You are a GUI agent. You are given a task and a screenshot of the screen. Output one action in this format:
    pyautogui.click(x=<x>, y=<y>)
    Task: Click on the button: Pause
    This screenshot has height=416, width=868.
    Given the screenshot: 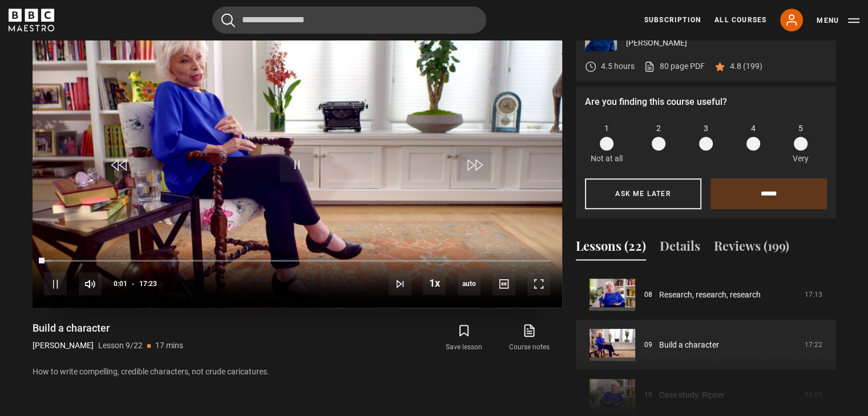 What is the action you would take?
    pyautogui.click(x=55, y=284)
    